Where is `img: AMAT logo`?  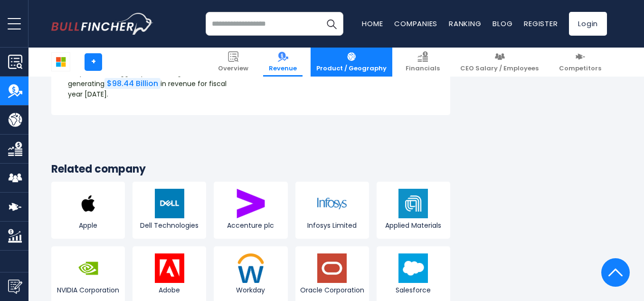 img: AMAT logo is located at coordinates (413, 204).